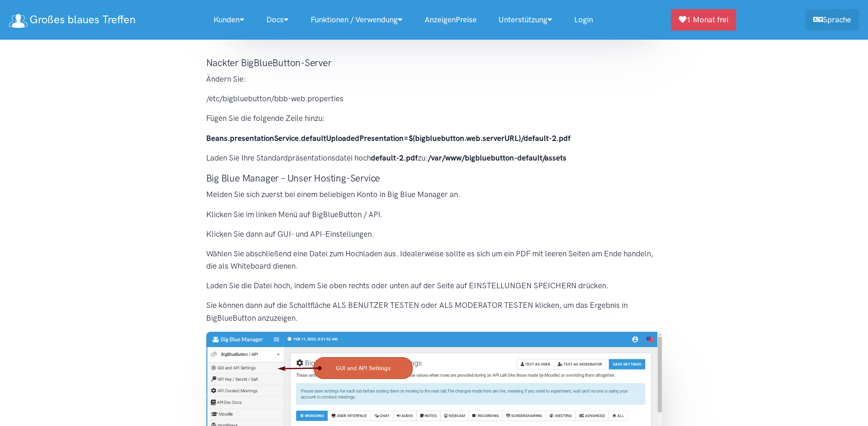 Image resolution: width=868 pixels, height=426 pixels. I want to click on strong: /var/www/bigbluebutton-default/assets, so click(497, 158).